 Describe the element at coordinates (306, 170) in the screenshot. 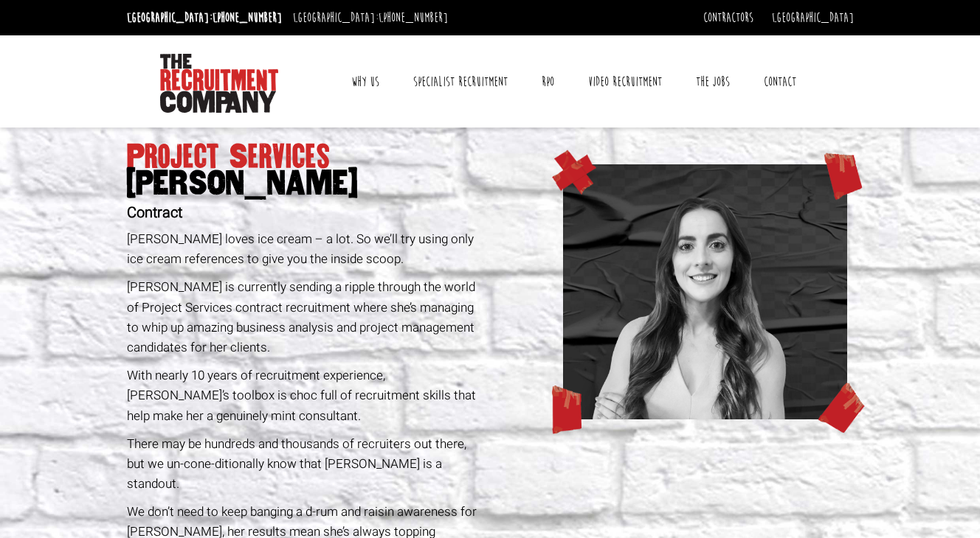

I see `h1: Project Services` at that location.